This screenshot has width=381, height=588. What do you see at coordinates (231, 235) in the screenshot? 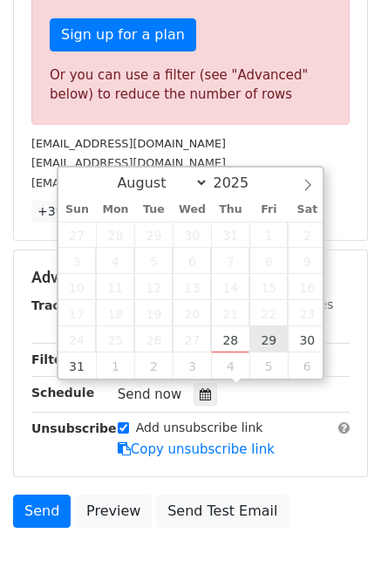
I see `span: July 31, 2025` at bounding box center [231, 235].